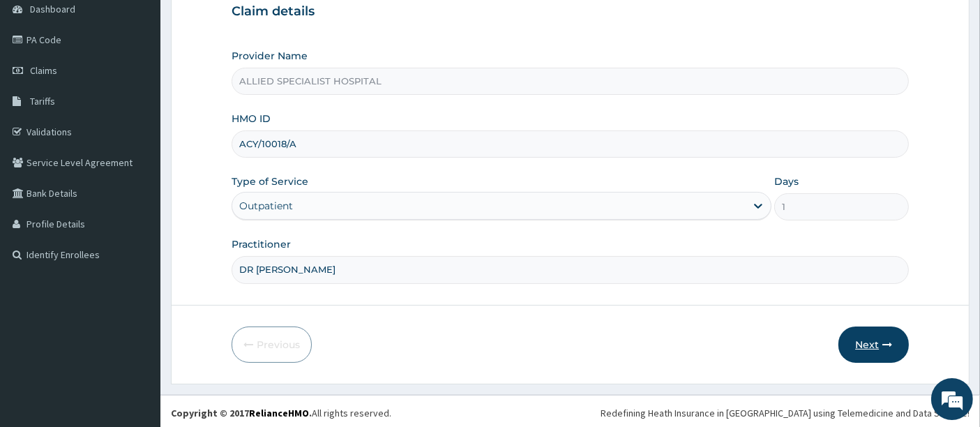 The image size is (980, 427). What do you see at coordinates (270, 181) in the screenshot?
I see `label: Type of Service` at bounding box center [270, 181].